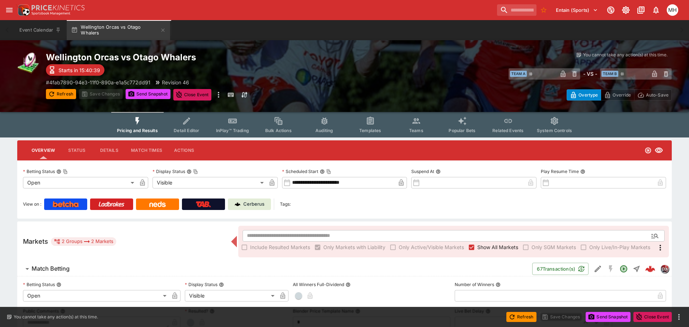 The image size is (689, 327). I want to click on button: 67Transaction(s), so click(560, 269).